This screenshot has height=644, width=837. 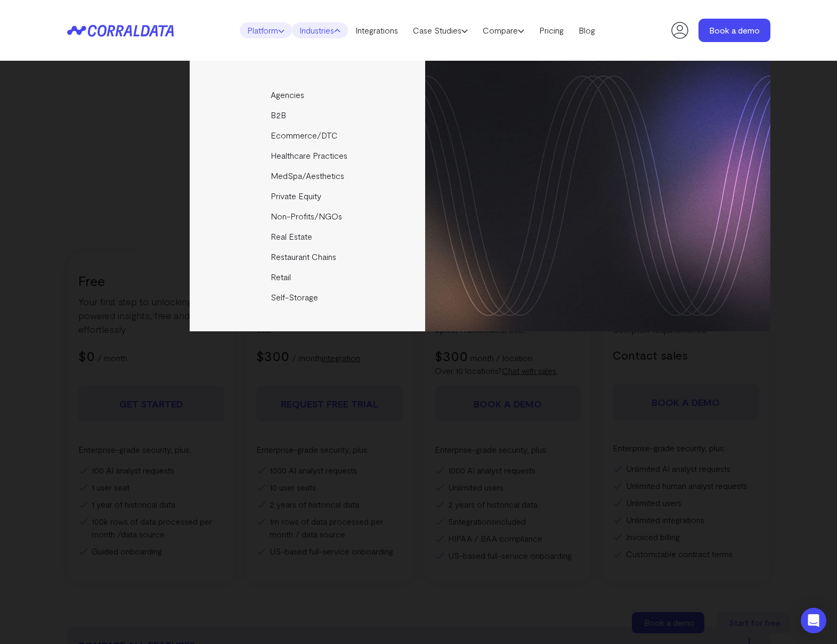 I want to click on a: Platform, so click(x=266, y=30).